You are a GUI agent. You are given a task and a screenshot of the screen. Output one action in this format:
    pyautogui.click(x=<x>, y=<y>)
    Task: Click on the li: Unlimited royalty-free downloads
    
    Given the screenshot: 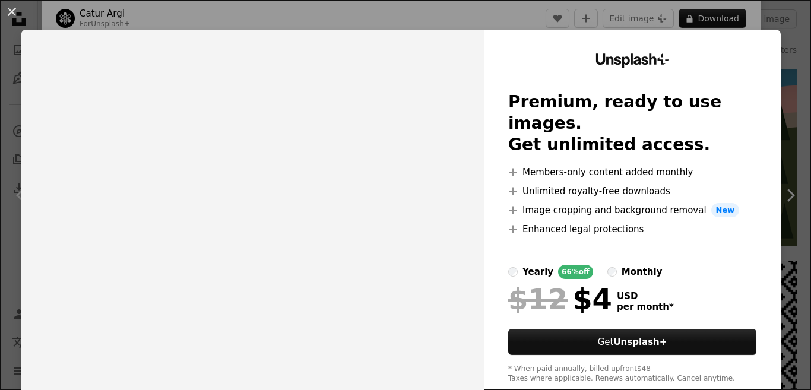 What is the action you would take?
    pyautogui.click(x=632, y=191)
    